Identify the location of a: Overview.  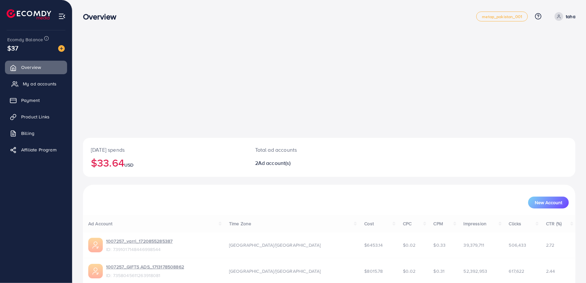
(36, 67).